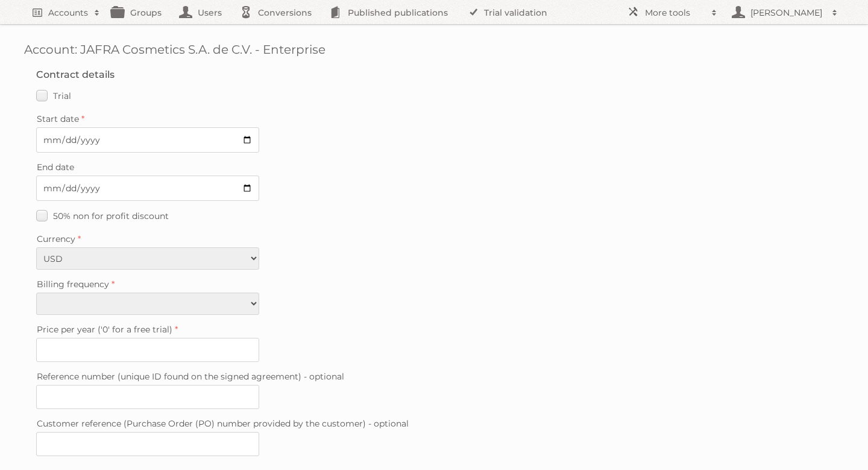 This screenshot has height=470, width=868. I want to click on h2: Accounts, so click(68, 12).